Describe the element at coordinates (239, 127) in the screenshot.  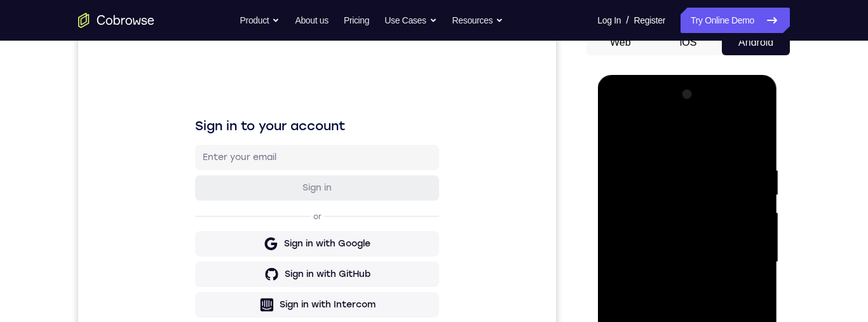
I see `input: Enter your email` at that location.